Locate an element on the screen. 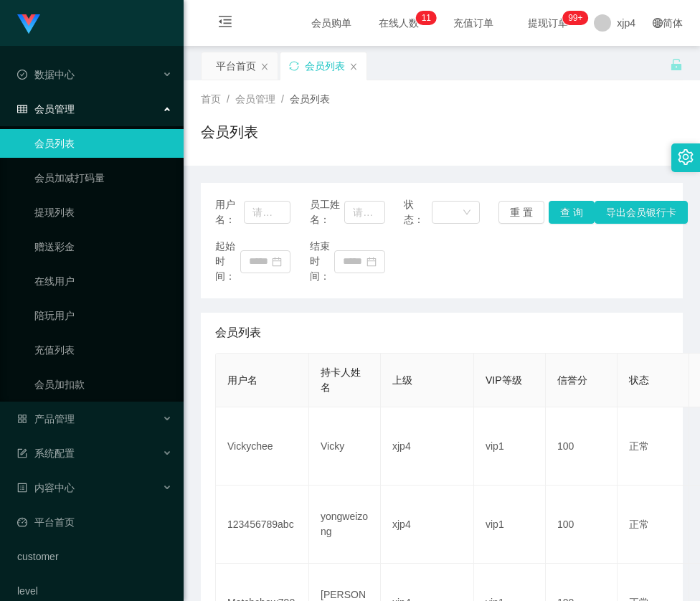 The width and height of the screenshot is (700, 601). span: 持卡人姓名 is located at coordinates (340, 380).